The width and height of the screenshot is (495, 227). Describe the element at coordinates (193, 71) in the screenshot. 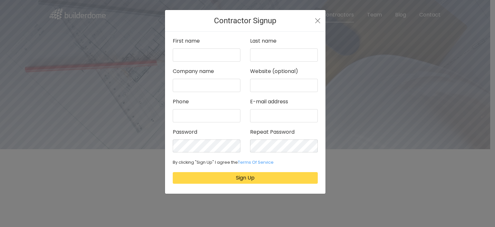

I see `label: Company name` at that location.